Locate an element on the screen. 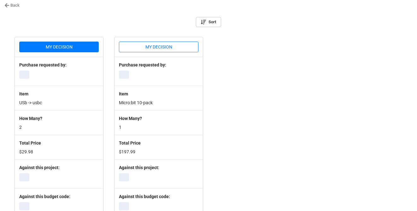  p: Micro:bit 10-pack is located at coordinates (159, 103).